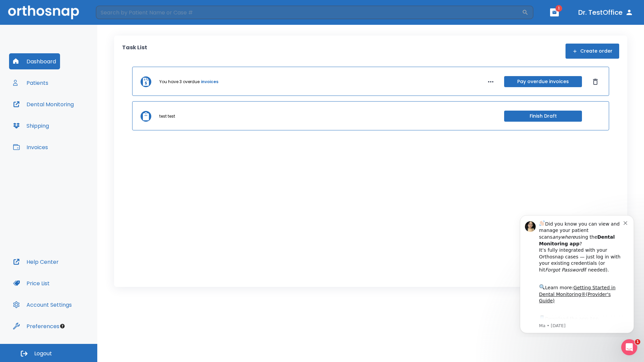 The height and width of the screenshot is (362, 644). I want to click on span: Logout, so click(43, 354).